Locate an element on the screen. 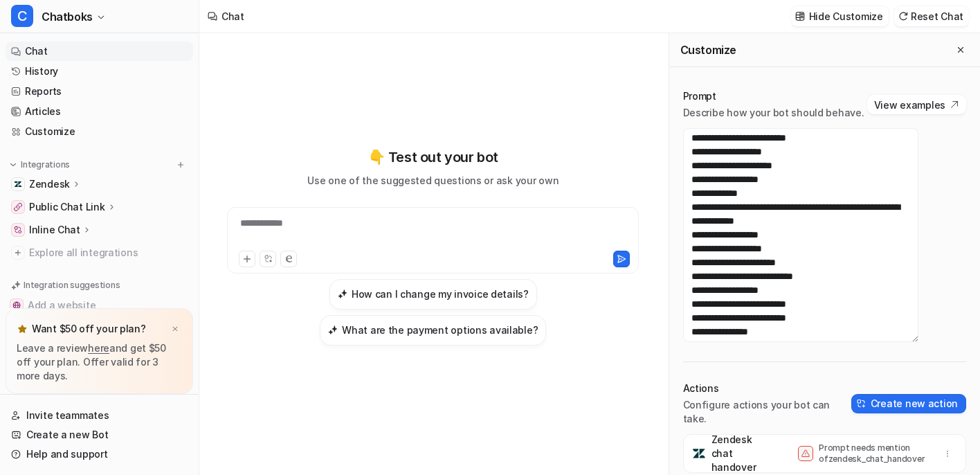  button: Close flyout is located at coordinates (960, 49).